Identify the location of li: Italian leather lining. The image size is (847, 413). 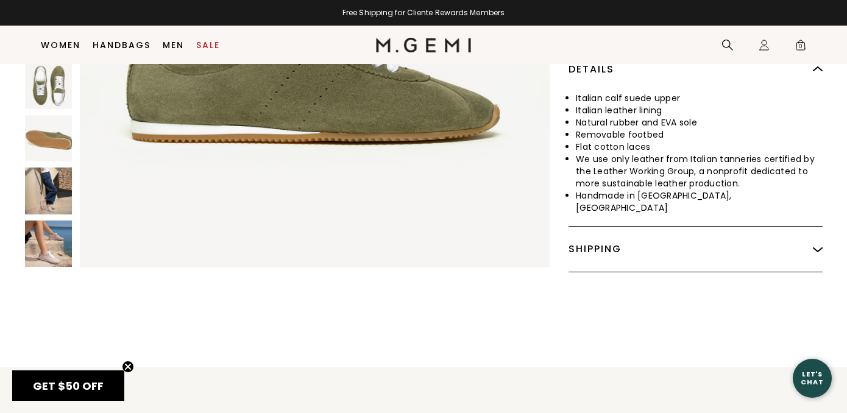
(699, 110).